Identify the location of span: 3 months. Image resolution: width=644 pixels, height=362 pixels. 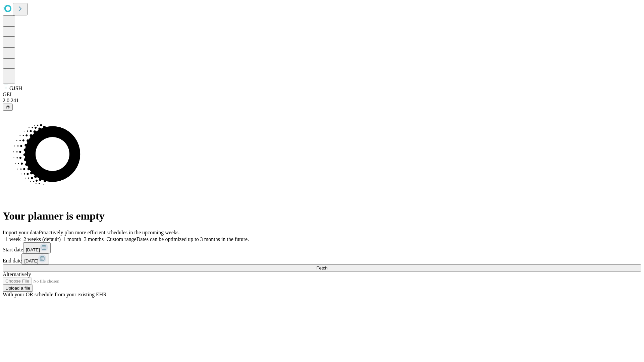
(94, 239).